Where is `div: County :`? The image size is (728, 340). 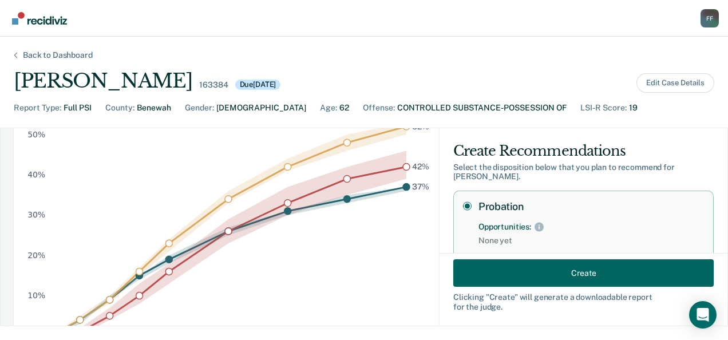 div: County : is located at coordinates (120, 108).